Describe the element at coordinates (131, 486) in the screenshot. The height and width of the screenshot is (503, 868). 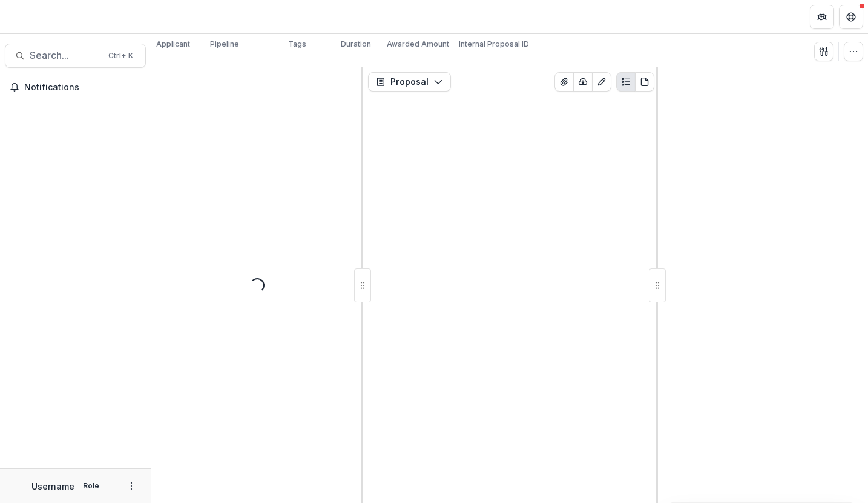
I see `button: More` at that location.